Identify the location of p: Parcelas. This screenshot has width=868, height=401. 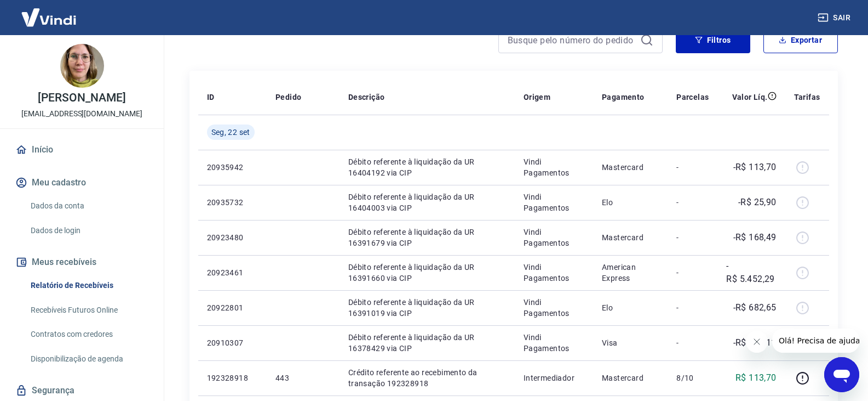
(692, 97).